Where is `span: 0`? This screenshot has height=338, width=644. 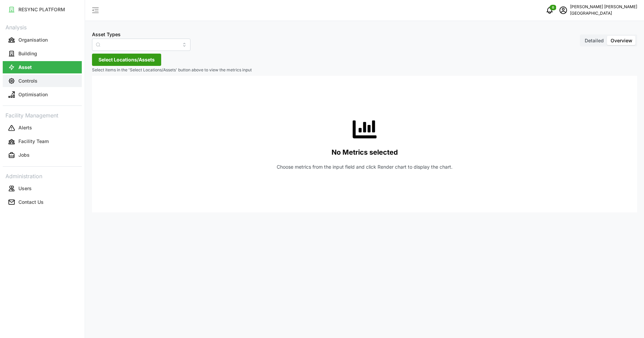
span: 0 is located at coordinates (553, 7).